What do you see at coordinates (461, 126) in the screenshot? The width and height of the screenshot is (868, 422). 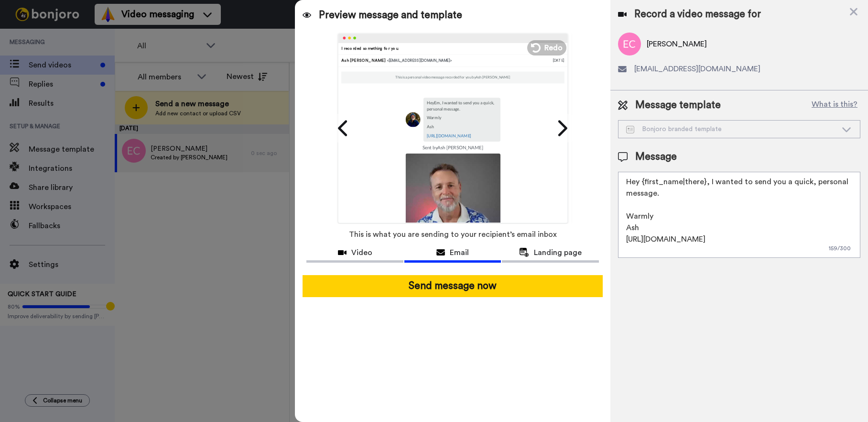 I see `p: Ash` at bounding box center [461, 126].